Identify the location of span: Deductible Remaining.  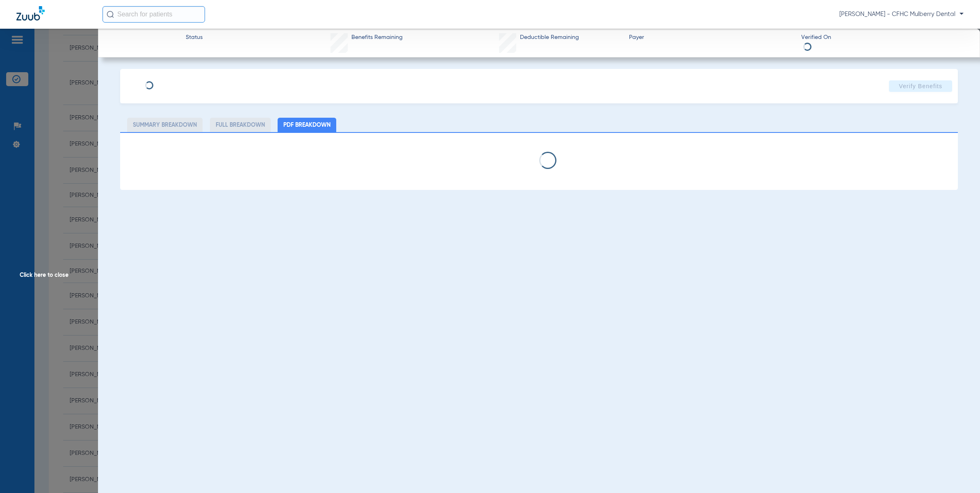
(549, 38).